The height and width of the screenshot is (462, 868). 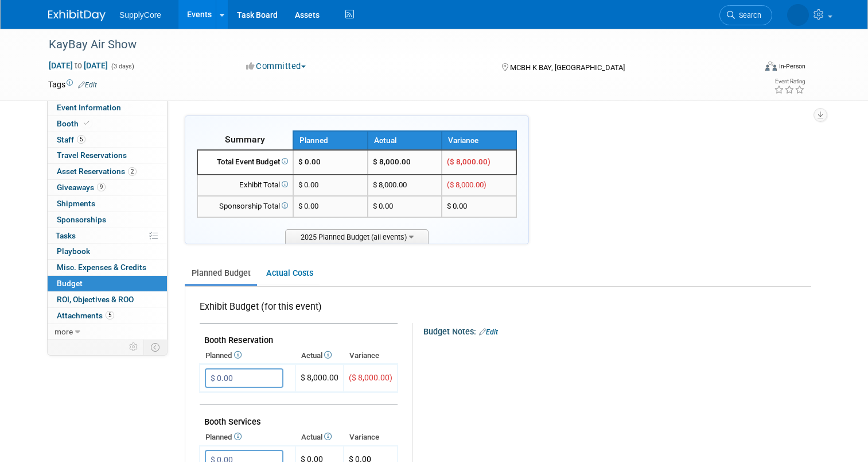 I want to click on div: Exhibit Budget (for this event), so click(x=296, y=310).